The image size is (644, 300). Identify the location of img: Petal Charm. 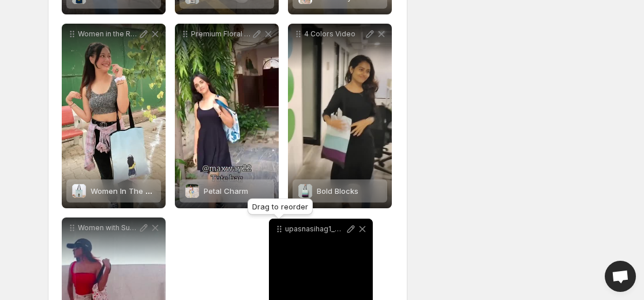
(192, 191).